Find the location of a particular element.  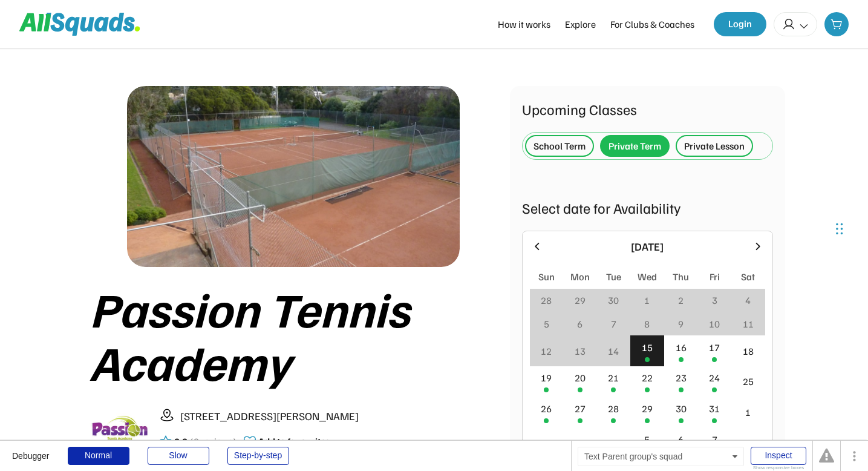

div: 17 is located at coordinates (715, 348).